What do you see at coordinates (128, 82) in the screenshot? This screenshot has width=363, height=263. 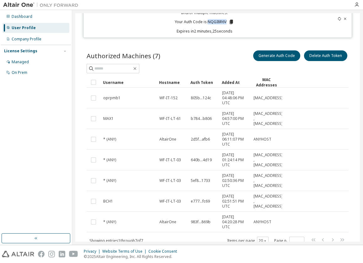 I see `div: Username` at bounding box center [128, 82].